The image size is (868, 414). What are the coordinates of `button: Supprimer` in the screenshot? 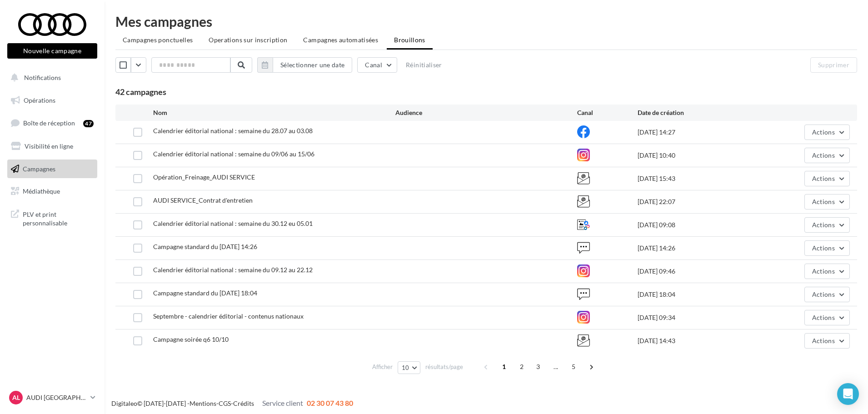 It's located at (834, 65).